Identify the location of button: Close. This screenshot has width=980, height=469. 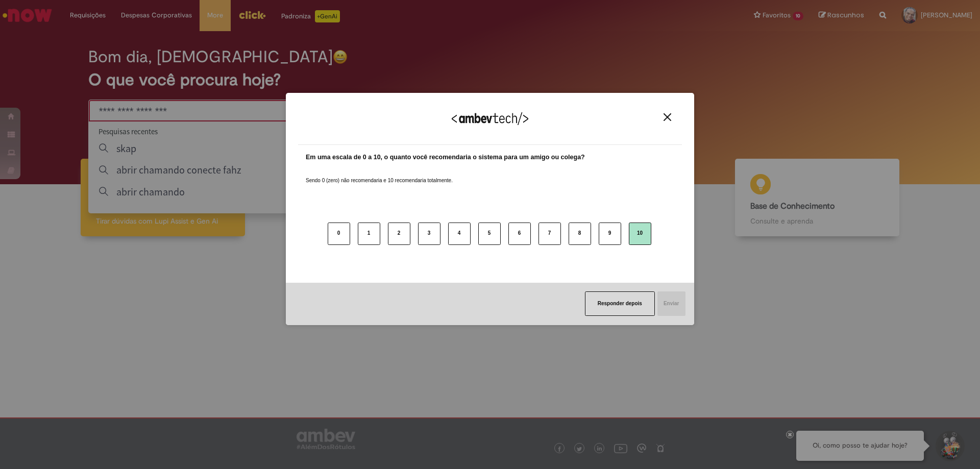
(668, 117).